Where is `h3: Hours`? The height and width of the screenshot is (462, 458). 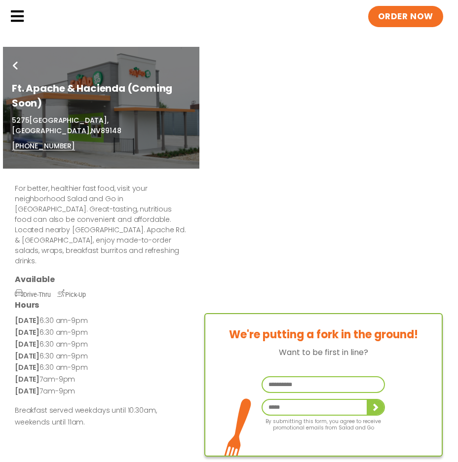 h3: Hours is located at coordinates (101, 305).